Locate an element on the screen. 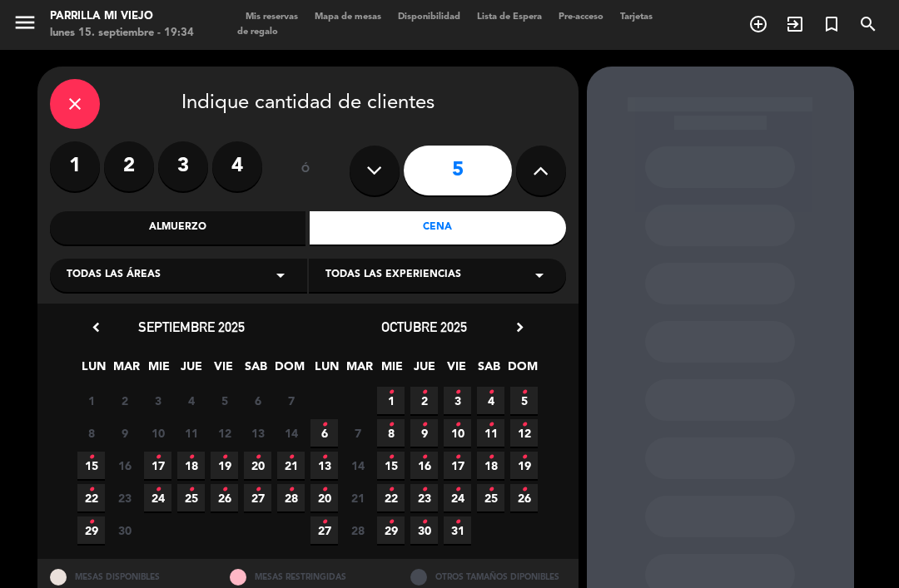 This screenshot has height=588, width=899. span: 22 is located at coordinates (390, 497).